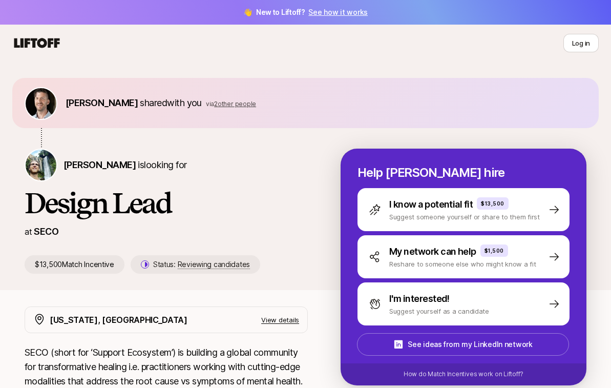  What do you see at coordinates (581, 43) in the screenshot?
I see `button: Log in` at bounding box center [581, 43].